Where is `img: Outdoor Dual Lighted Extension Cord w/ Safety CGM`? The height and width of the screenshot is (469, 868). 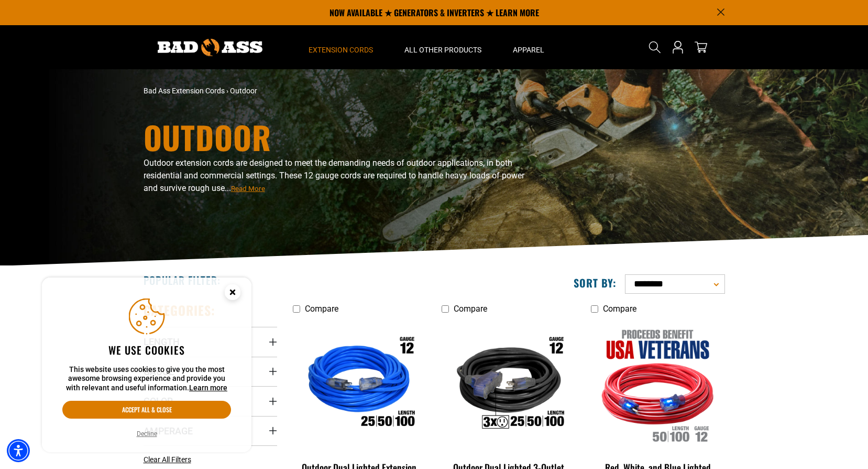 img: Outdoor Dual Lighted Extension Cord w/ Safety CGM is located at coordinates (360, 384).